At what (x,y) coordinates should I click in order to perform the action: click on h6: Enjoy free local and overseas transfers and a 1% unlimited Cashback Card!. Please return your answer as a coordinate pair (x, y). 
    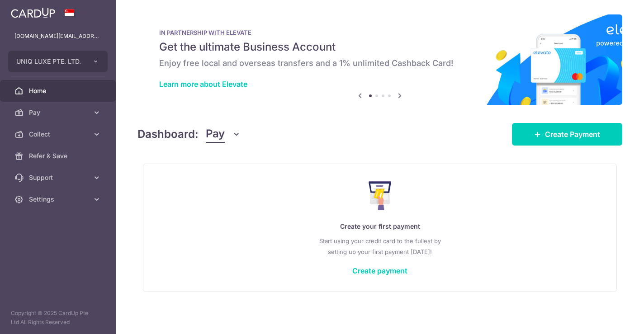
    Looking at the image, I should click on (380, 63).